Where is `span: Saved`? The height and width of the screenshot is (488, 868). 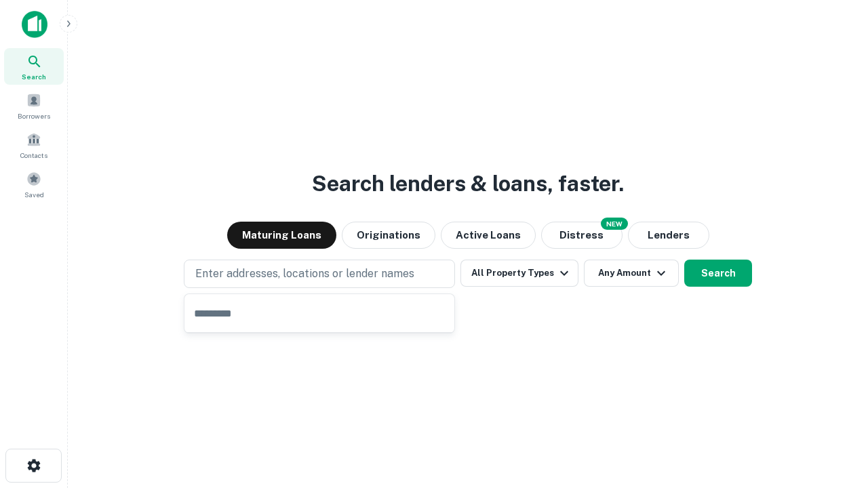
span: Saved is located at coordinates (34, 195).